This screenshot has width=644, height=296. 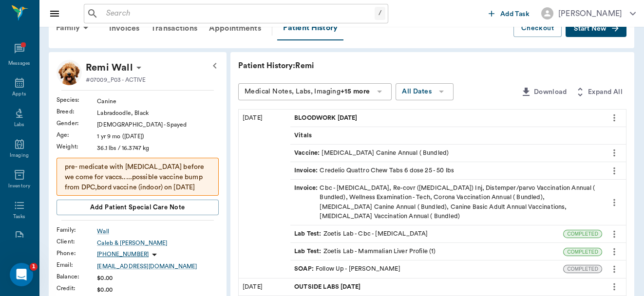 What do you see at coordinates (19, 186) in the screenshot?
I see `div: Inventory` at bounding box center [19, 186].